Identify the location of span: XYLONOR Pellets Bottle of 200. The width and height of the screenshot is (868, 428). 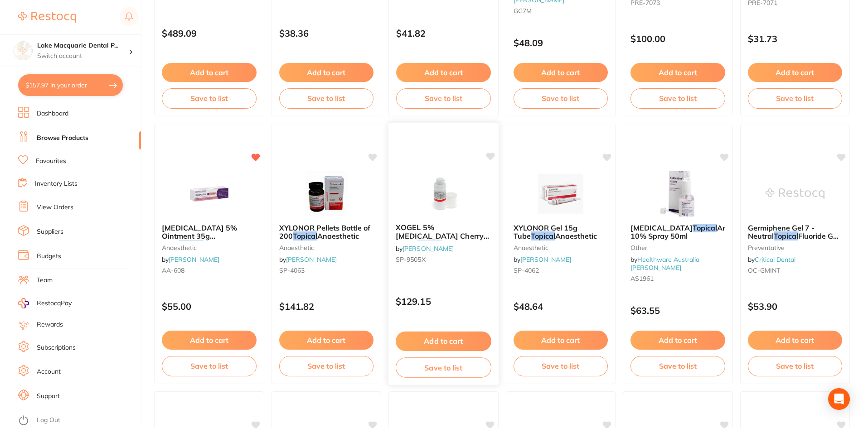
(324, 232).